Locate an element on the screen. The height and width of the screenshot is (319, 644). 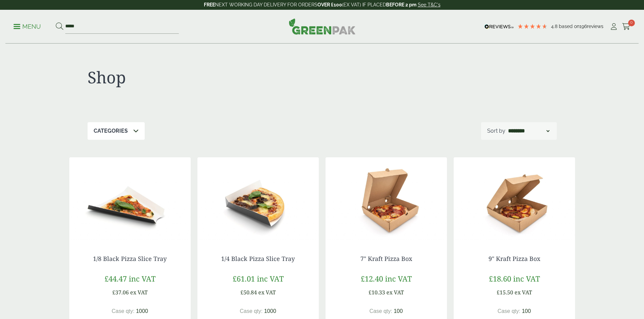
a: 7" Kraft Pizza Box is located at coordinates (386, 259).